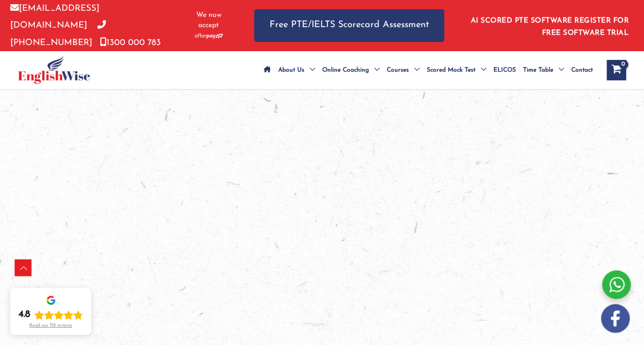 This screenshot has height=345, width=644. Describe the element at coordinates (397, 70) in the screenshot. I see `span: Courses` at that location.